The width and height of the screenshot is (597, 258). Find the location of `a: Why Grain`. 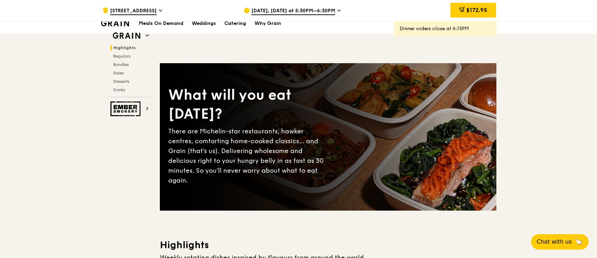

a: Why Grain is located at coordinates (268, 23).